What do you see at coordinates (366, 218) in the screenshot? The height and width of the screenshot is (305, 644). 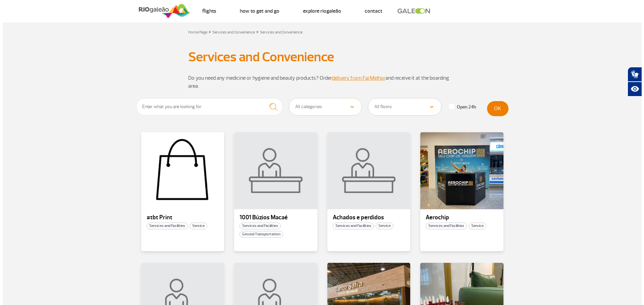 I see `p: Achados e perdidos` at bounding box center [366, 218].